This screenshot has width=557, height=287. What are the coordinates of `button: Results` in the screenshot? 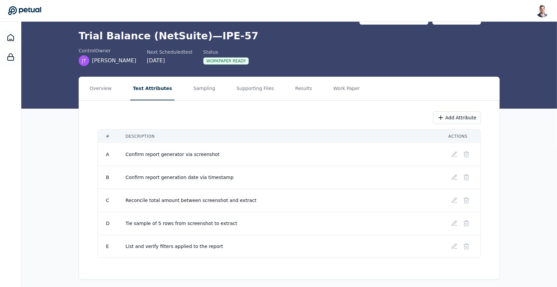 It's located at (304, 89).